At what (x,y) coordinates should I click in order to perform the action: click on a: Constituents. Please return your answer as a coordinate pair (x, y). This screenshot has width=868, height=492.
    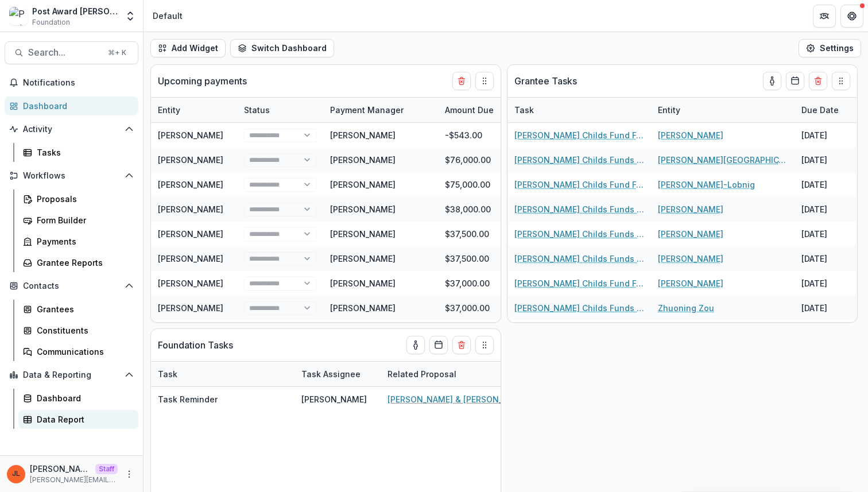
    Looking at the image, I should click on (78, 330).